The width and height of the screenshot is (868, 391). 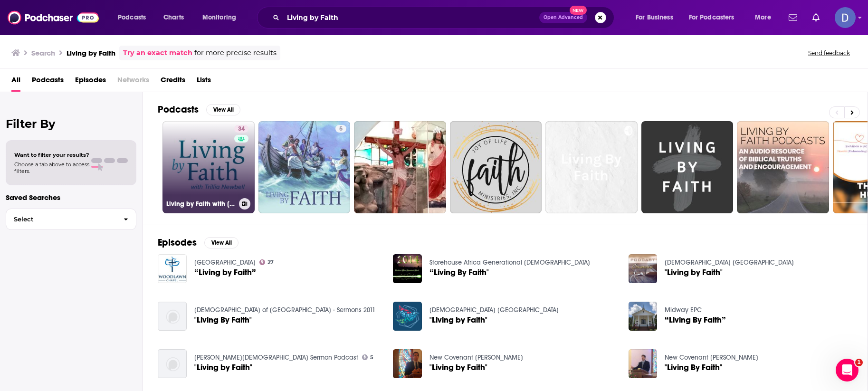 I want to click on a: Martin Luther Chapel Sermon Podcast, so click(x=276, y=357).